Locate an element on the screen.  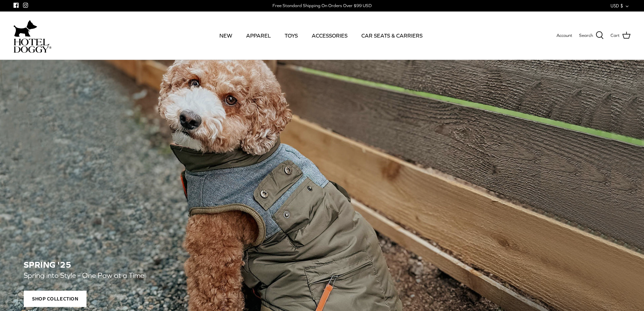
a: Free Standard Shipping On Orders Over $99 USD is located at coordinates (322, 6).